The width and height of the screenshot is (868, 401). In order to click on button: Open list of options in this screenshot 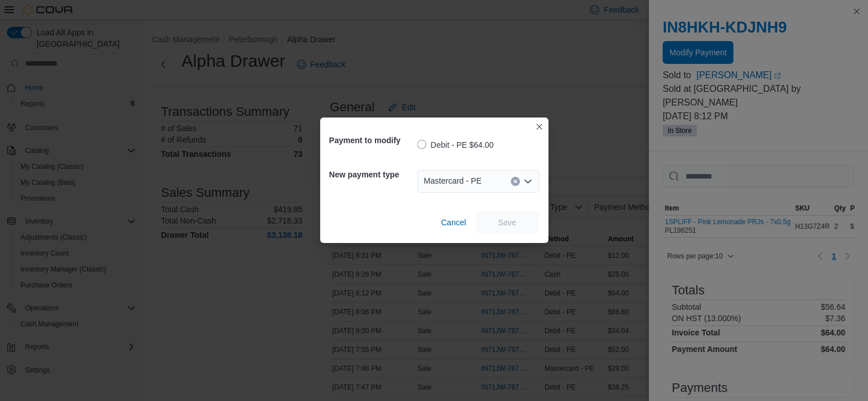, I will do `click(528, 182)`.